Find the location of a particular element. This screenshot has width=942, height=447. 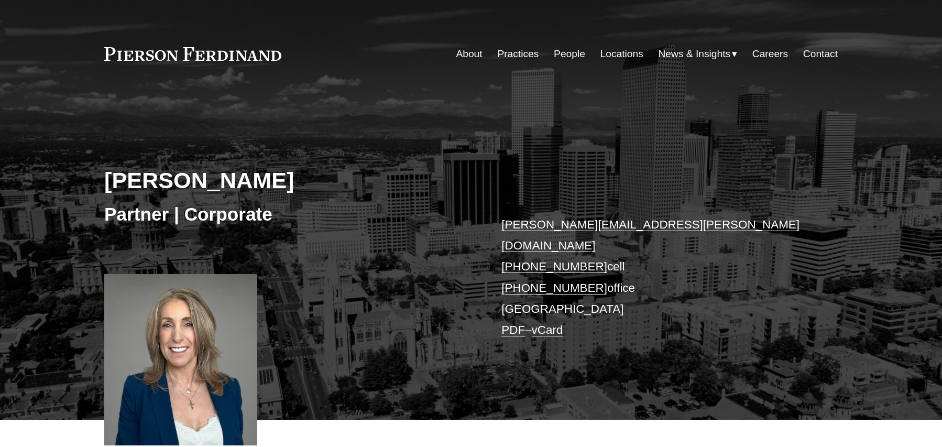

a: Careers is located at coordinates (770, 54).